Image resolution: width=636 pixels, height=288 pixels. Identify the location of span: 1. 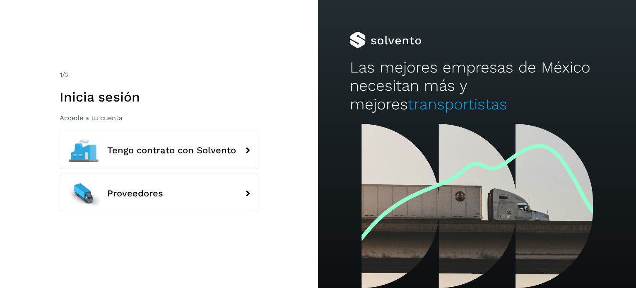
(61, 74).